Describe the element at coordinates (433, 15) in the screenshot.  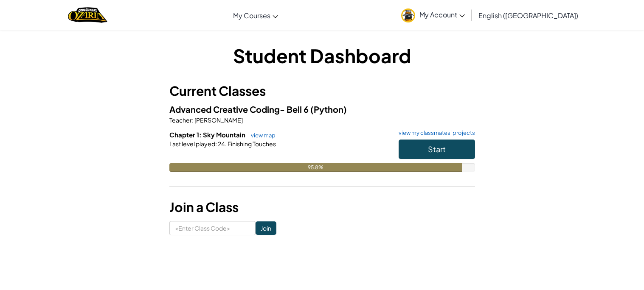
I see `a: My Account` at that location.